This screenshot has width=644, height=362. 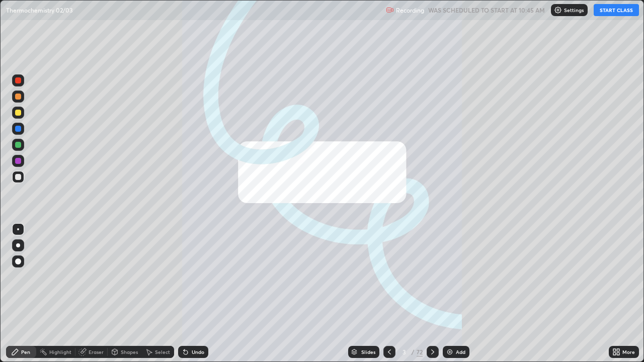 I want to click on div: Undo, so click(x=198, y=352).